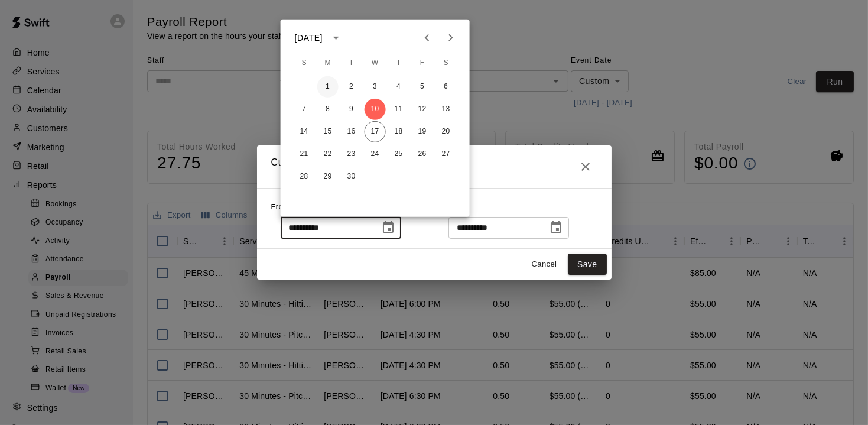 The height and width of the screenshot is (425, 868). I want to click on button: 14, so click(305, 132).